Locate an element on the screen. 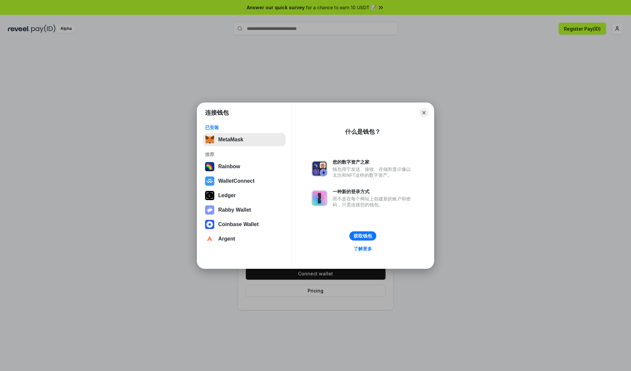 The width and height of the screenshot is (631, 371). div: Argent is located at coordinates (227, 239).